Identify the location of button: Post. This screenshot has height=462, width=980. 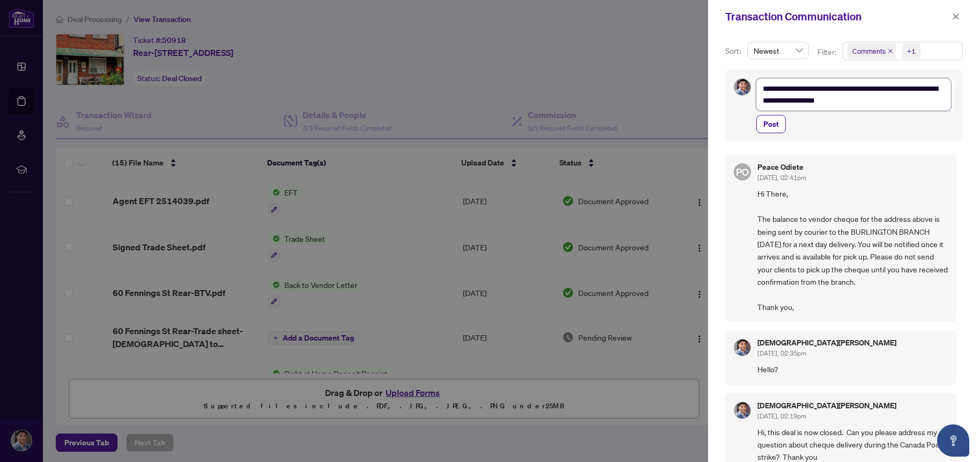
(771, 124).